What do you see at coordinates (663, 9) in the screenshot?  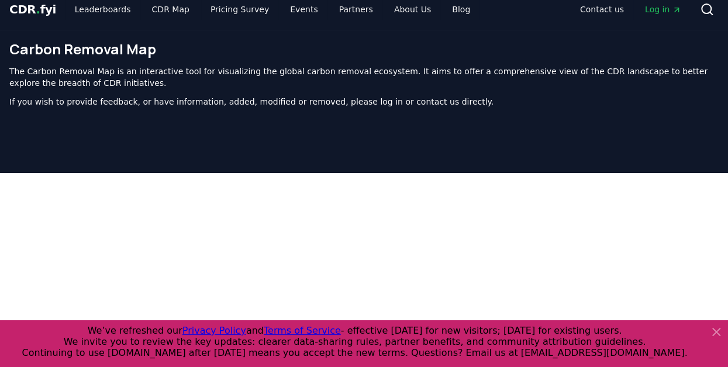 I see `span: Log in` at bounding box center [663, 9].